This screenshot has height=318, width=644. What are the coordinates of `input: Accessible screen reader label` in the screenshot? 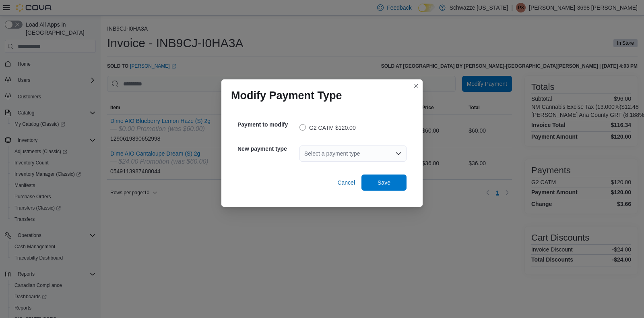 It's located at (305, 154).